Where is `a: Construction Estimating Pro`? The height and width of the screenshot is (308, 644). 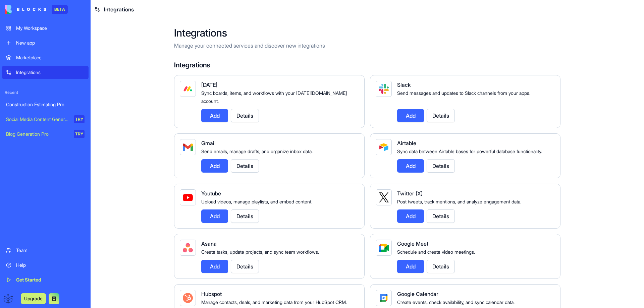 a: Construction Estimating Pro is located at coordinates (45, 104).